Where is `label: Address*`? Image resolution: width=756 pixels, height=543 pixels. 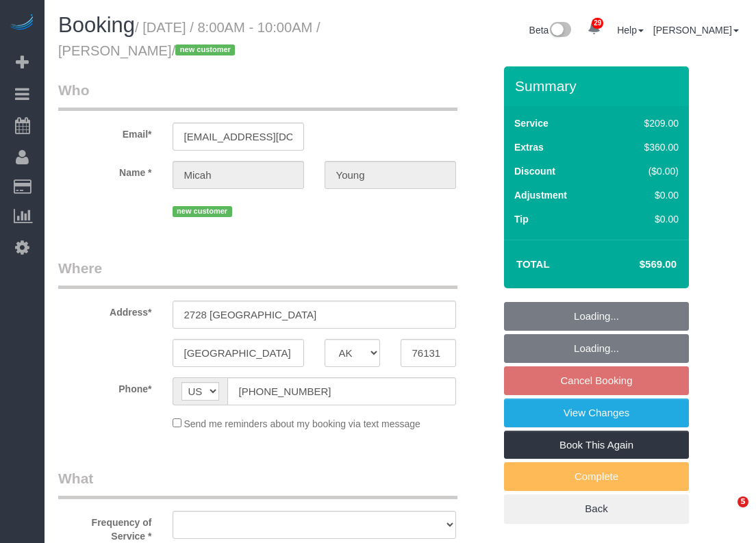 label: Address* is located at coordinates (104, 309).